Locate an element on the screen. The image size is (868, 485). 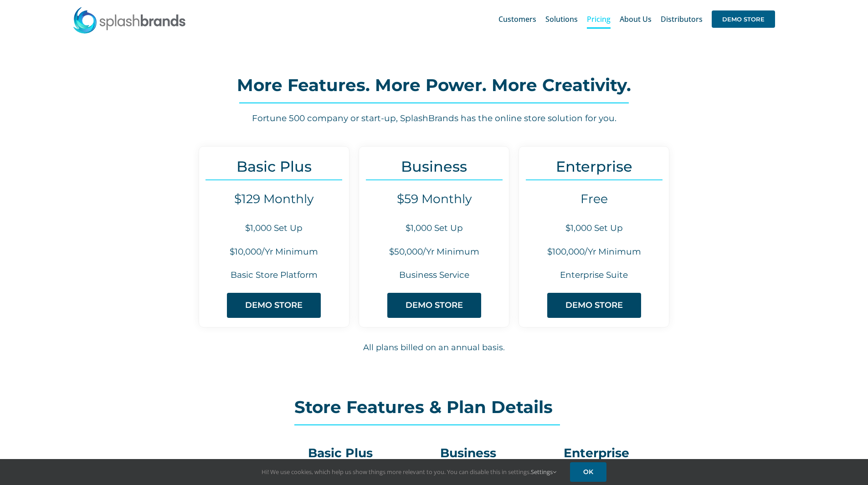
span: Solutions is located at coordinates (561, 19).